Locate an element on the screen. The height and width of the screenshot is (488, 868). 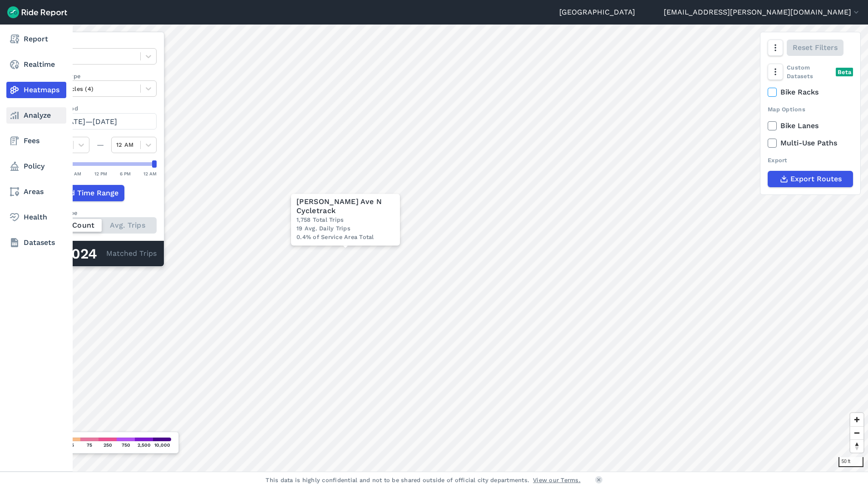
a: Areas is located at coordinates (36, 192).